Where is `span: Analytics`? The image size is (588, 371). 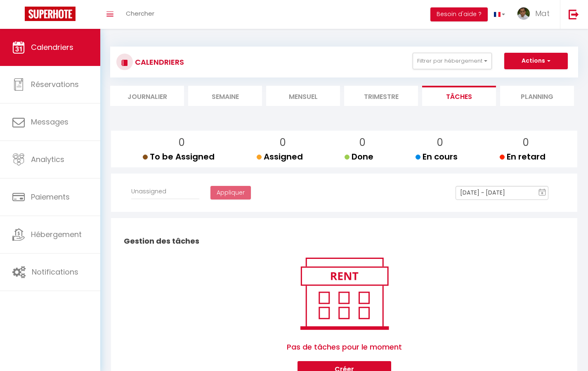
span: Analytics is located at coordinates (47, 159).